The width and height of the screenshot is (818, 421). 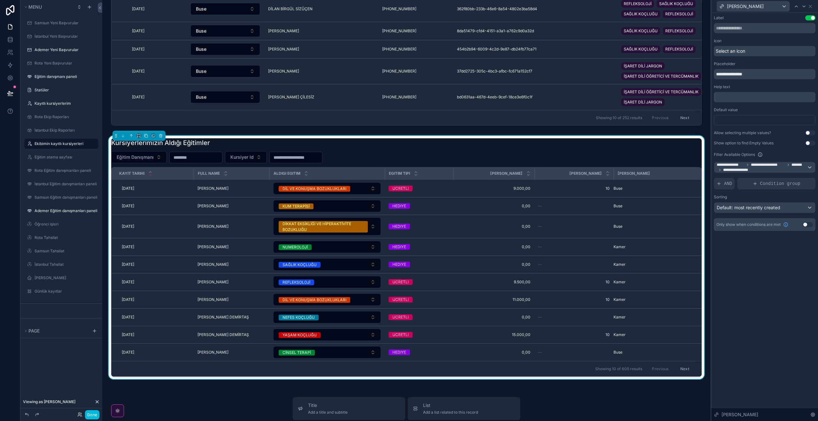 What do you see at coordinates (720, 197) in the screenshot?
I see `label: Sorting` at bounding box center [720, 197].